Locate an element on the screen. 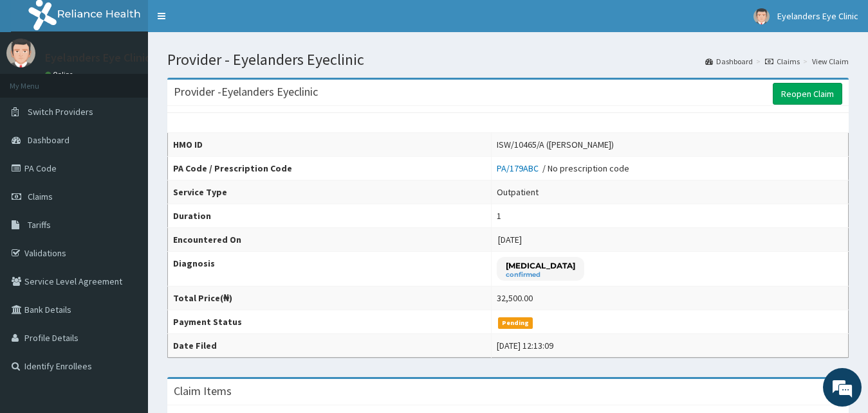 The image size is (868, 413). div: Outpatient is located at coordinates (518, 192).